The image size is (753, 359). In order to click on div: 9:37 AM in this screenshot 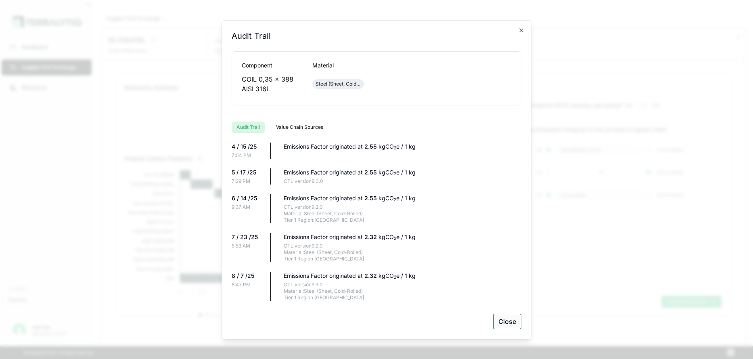, I will do `click(248, 207)`.